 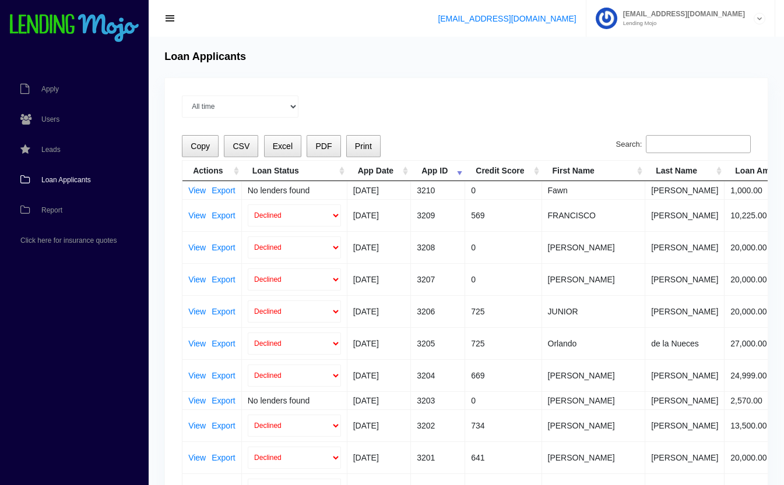 What do you see at coordinates (212, 171) in the screenshot?
I see `th: Actions: activate to sort column ascending` at bounding box center [212, 171].